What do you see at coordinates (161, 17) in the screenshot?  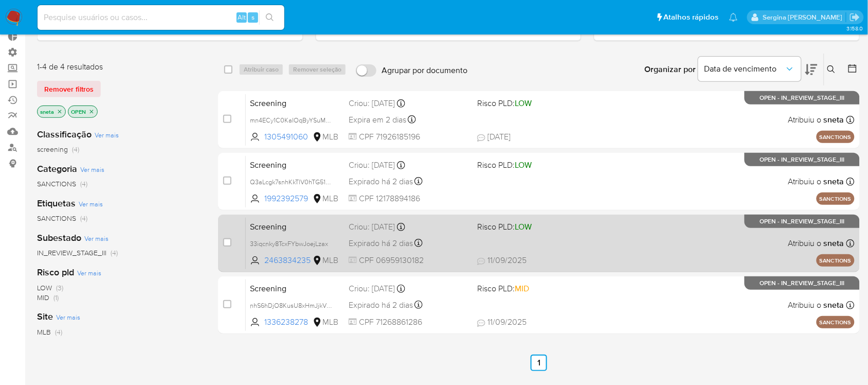 I see `input: Pesquise usuários ou casos...` at bounding box center [161, 17].